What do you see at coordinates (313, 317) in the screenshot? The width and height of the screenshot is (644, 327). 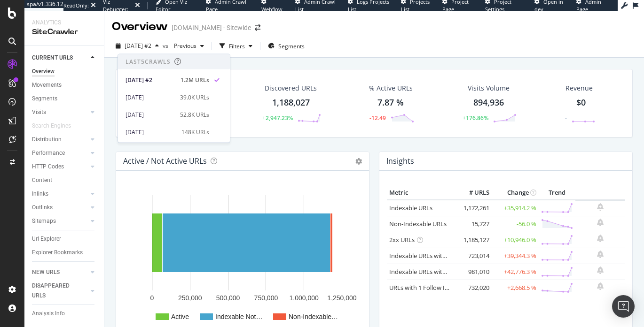 I see `text: Non-Indexable…` at bounding box center [313, 317].